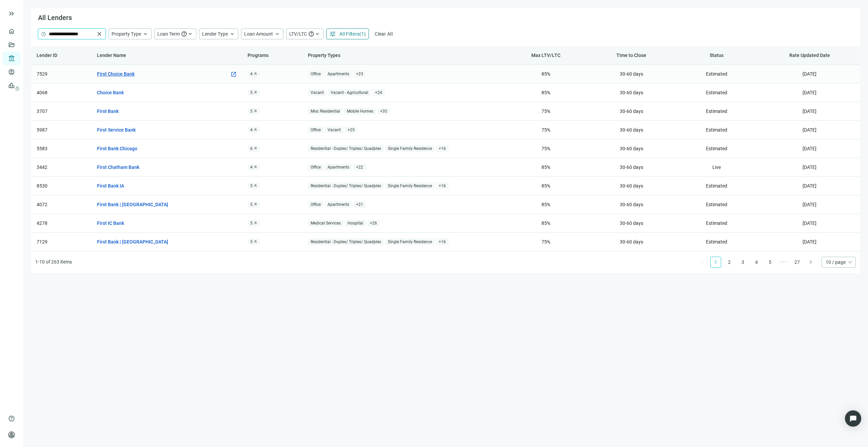 The height and width of the screenshot is (447, 868). I want to click on span: Status, so click(716, 55).